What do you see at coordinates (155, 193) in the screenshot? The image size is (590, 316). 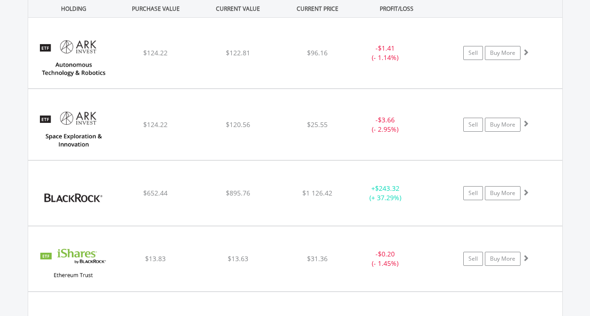 I see `span: $652.44` at bounding box center [155, 193].